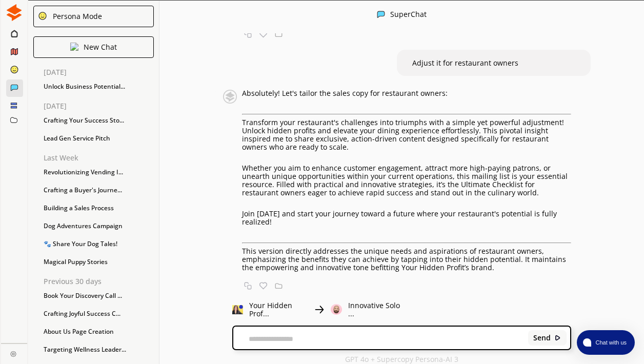 This screenshot has width=644, height=364. I want to click on p: GPT 4o + Supercopy Persona-AI 3, so click(402, 359).